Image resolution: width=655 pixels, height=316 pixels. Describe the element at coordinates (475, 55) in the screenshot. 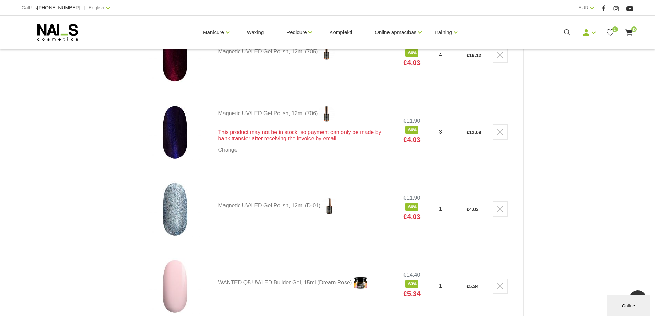

I see `span: 16.12` at that location.